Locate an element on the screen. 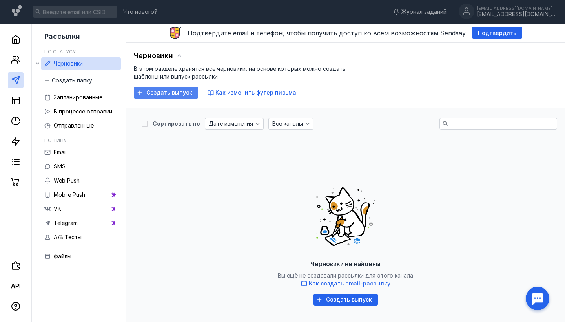  span: Отправленные is located at coordinates (74, 125).